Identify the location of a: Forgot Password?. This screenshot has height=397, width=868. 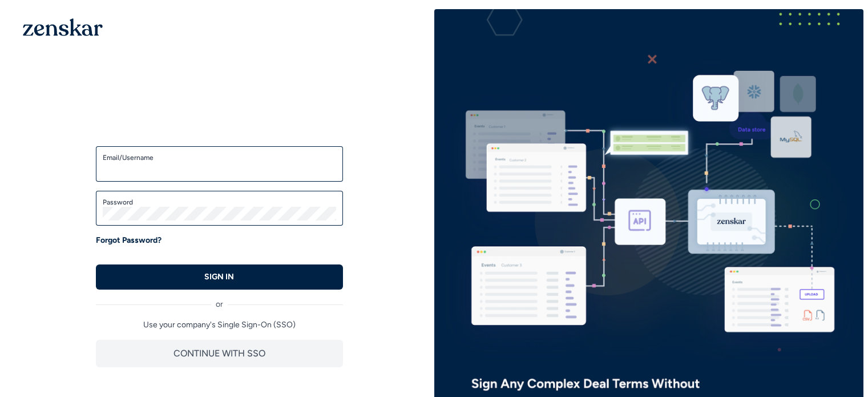
(129, 240).